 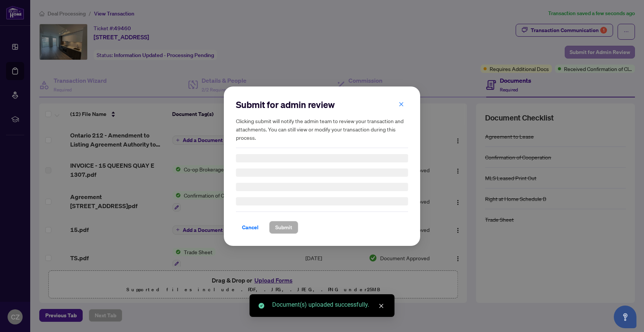 I want to click on a: Close, so click(x=381, y=306).